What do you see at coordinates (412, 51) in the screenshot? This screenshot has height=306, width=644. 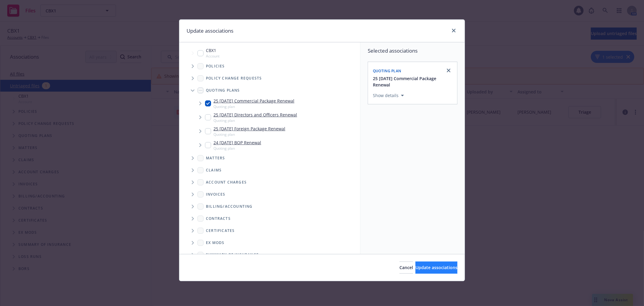 I see `span: Selected associations` at bounding box center [412, 51].